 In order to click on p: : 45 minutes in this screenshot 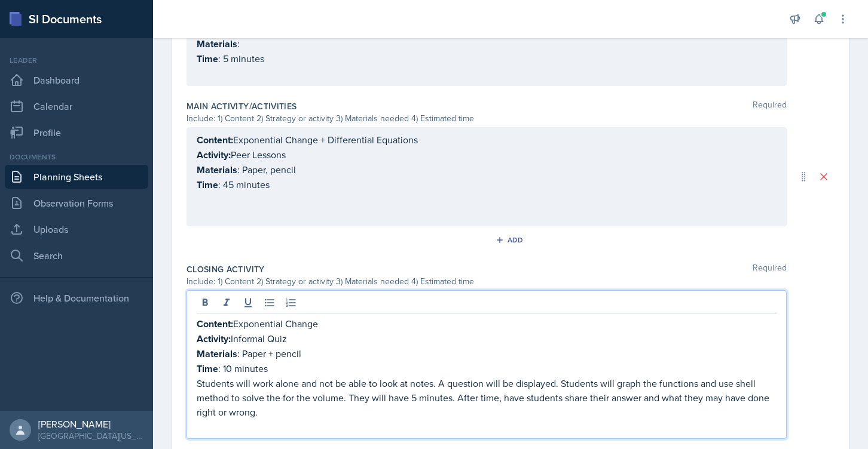, I will do `click(487, 184)`.